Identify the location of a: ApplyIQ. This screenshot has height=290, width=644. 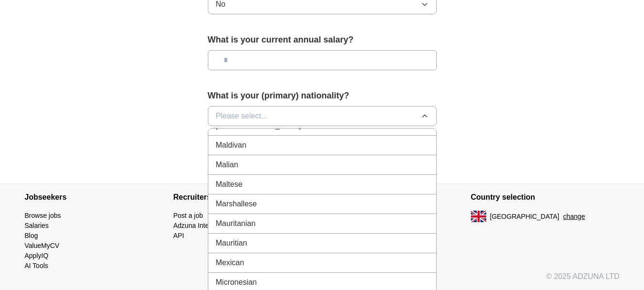
(37, 255).